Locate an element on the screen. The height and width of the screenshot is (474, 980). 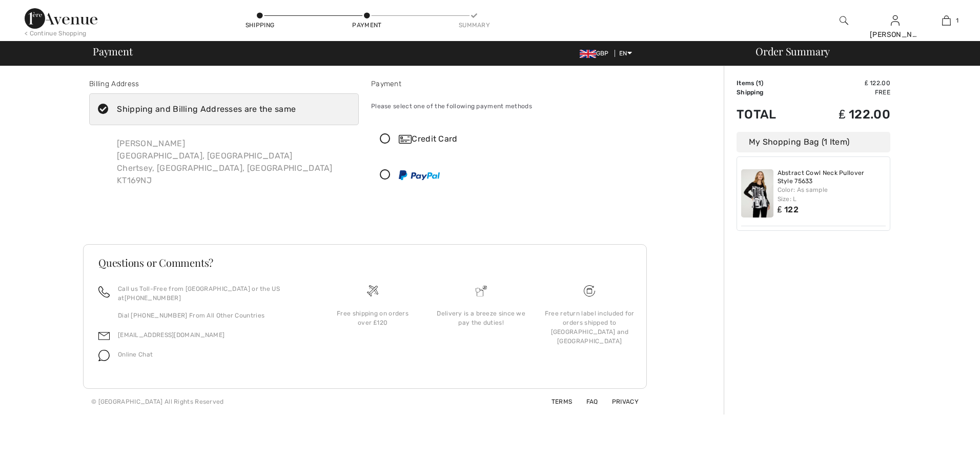
a: Abstract Cowl Neck Pullover Style 75633 is located at coordinates (832, 177).